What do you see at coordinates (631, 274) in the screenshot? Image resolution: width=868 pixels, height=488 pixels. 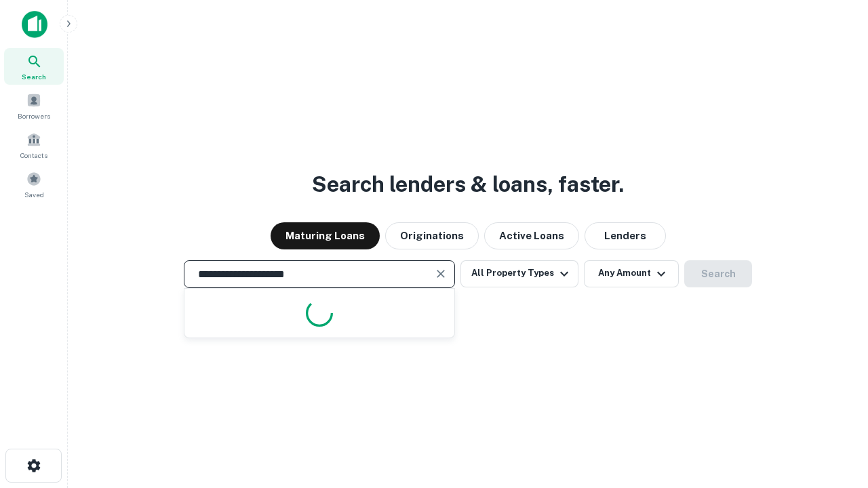 I see `button: Any Amount` at bounding box center [631, 274].